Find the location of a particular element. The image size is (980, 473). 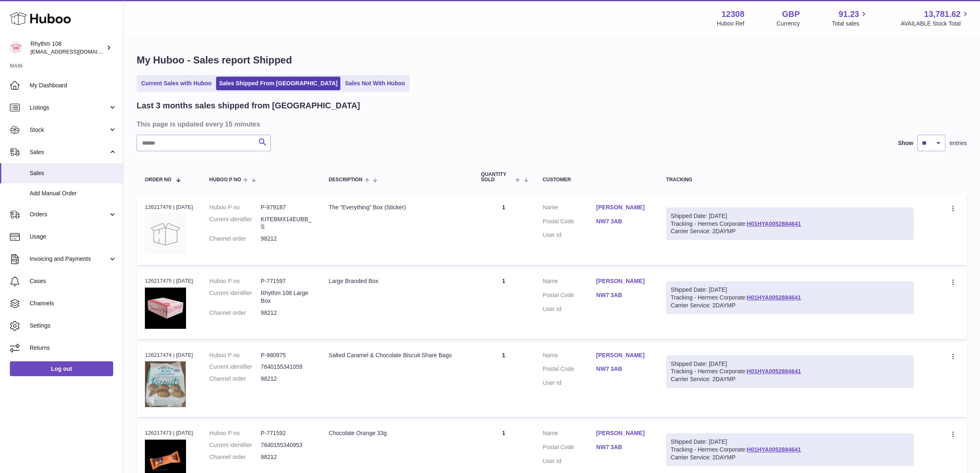

a: Log out is located at coordinates (62, 369).